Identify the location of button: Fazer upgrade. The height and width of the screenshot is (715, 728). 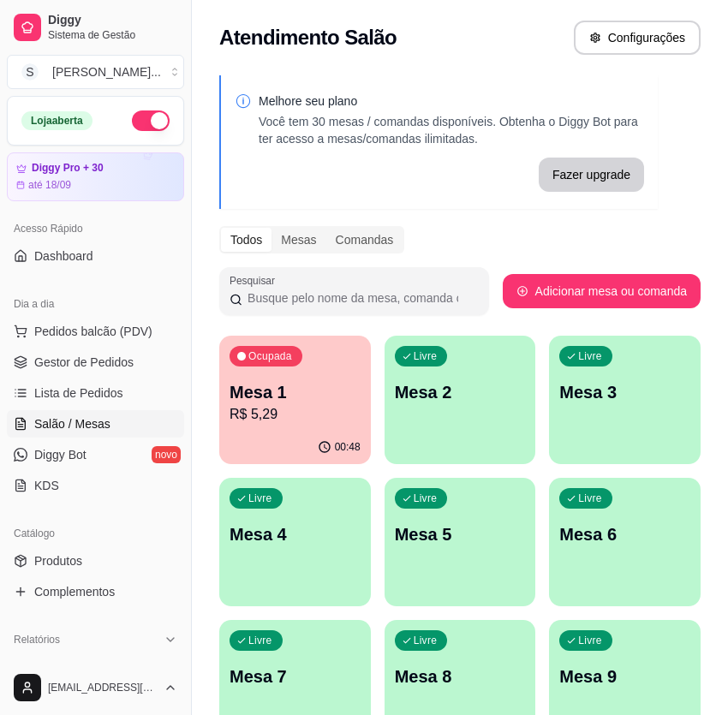
(591, 175).